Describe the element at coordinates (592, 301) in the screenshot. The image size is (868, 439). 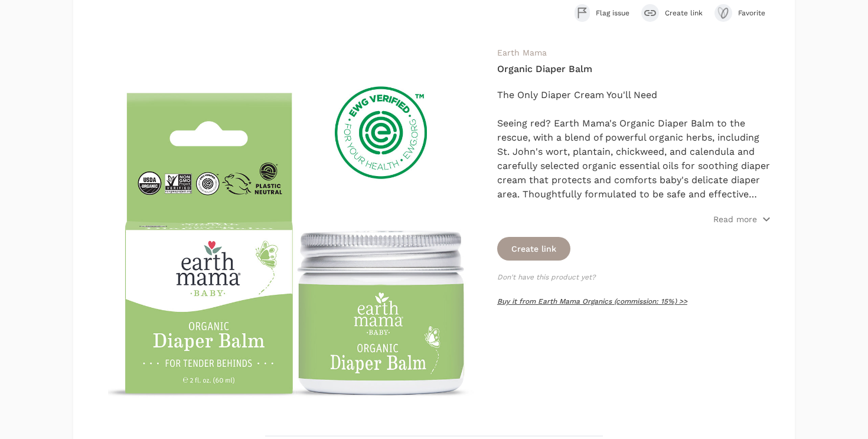
I see `a: Buy it from Earth Mama Organics (commission: 15%) >>` at that location.